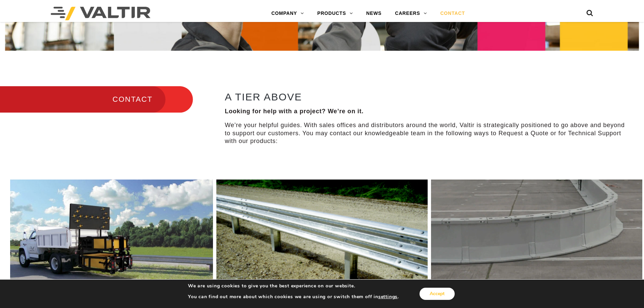  I want to click on button: Accept, so click(437, 294).